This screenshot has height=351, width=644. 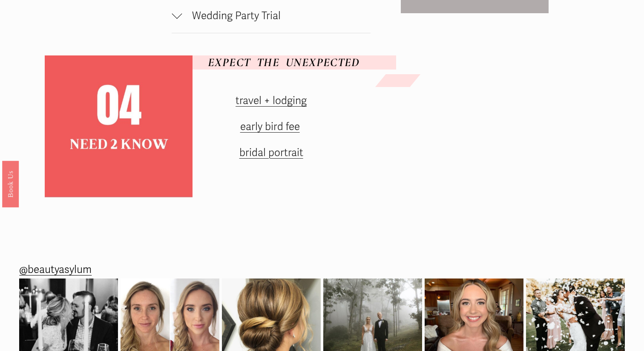 I want to click on span: Wedding Party Trial, so click(x=276, y=16).